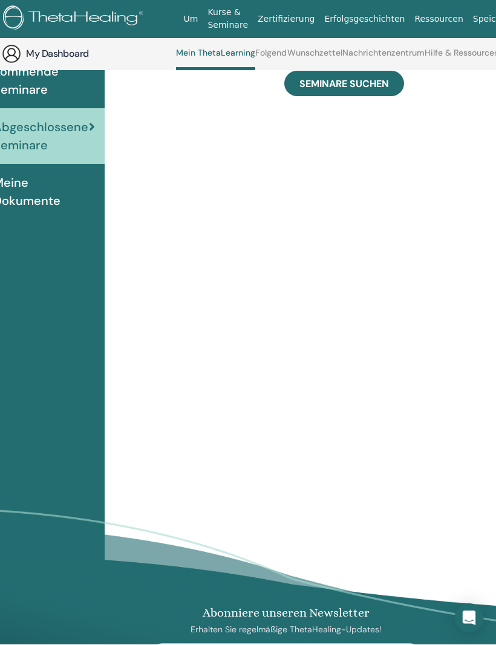  I want to click on a: Wunschzettel, so click(315, 58).